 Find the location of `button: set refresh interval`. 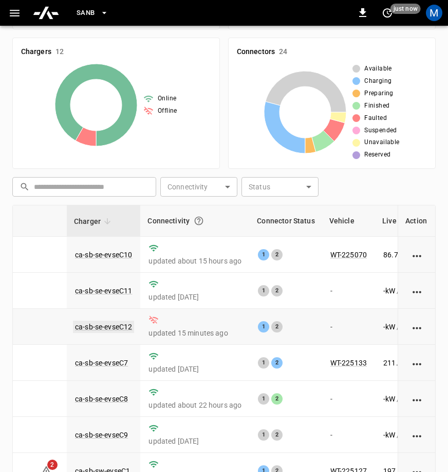

button: set refresh interval is located at coordinates (388, 13).